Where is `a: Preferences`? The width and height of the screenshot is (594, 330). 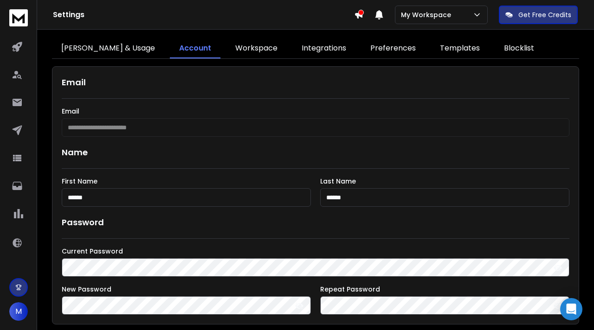 a: Preferences is located at coordinates (393, 49).